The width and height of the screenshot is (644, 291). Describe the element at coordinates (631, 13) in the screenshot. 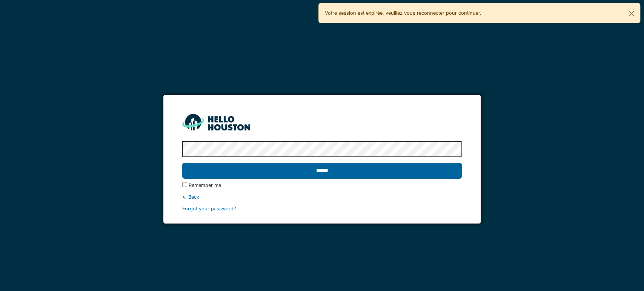

I see `button: Close` at that location.